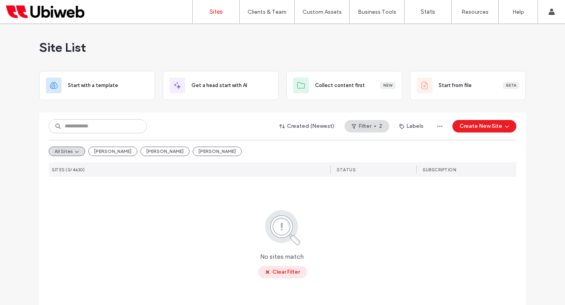 The image size is (565, 305). What do you see at coordinates (26, 9) in the screenshot?
I see `span: Help` at bounding box center [26, 9].